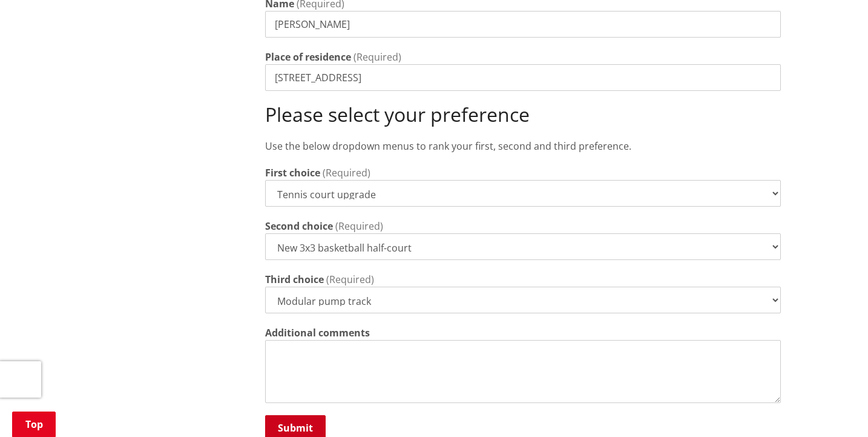  I want to click on label: Third choice, so click(294, 279).